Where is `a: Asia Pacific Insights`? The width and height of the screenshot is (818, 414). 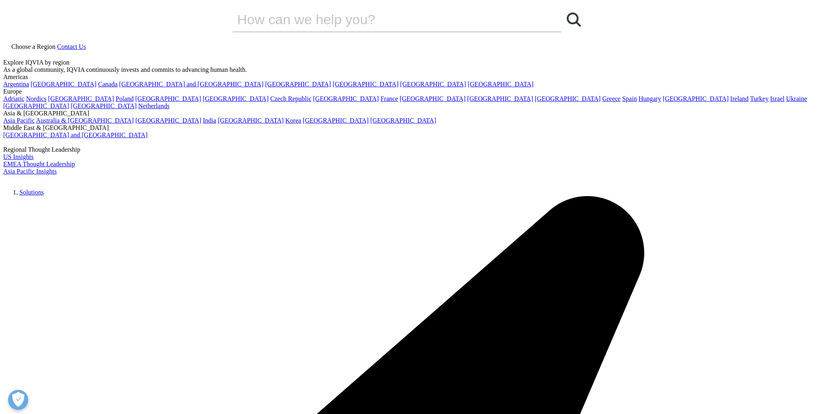 a: Asia Pacific Insights is located at coordinates (30, 171).